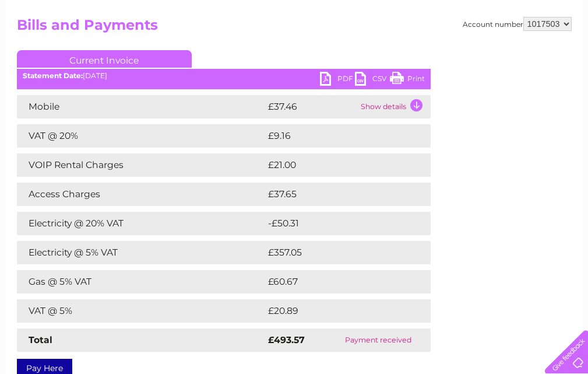 This screenshot has height=374, width=588. I want to click on a: Blog, so click(494, 54).